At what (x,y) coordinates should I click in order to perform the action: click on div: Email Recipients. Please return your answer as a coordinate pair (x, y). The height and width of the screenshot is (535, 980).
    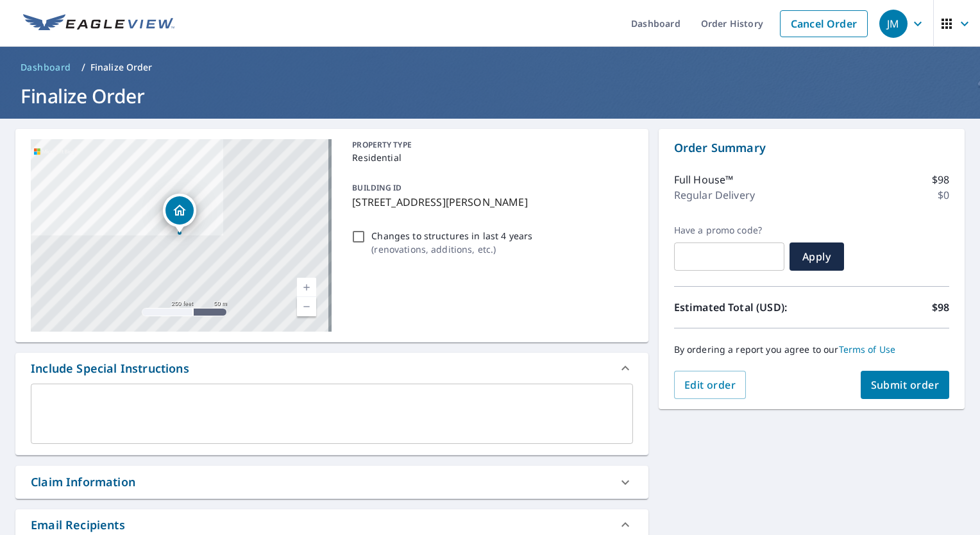
    Looking at the image, I should click on (78, 525).